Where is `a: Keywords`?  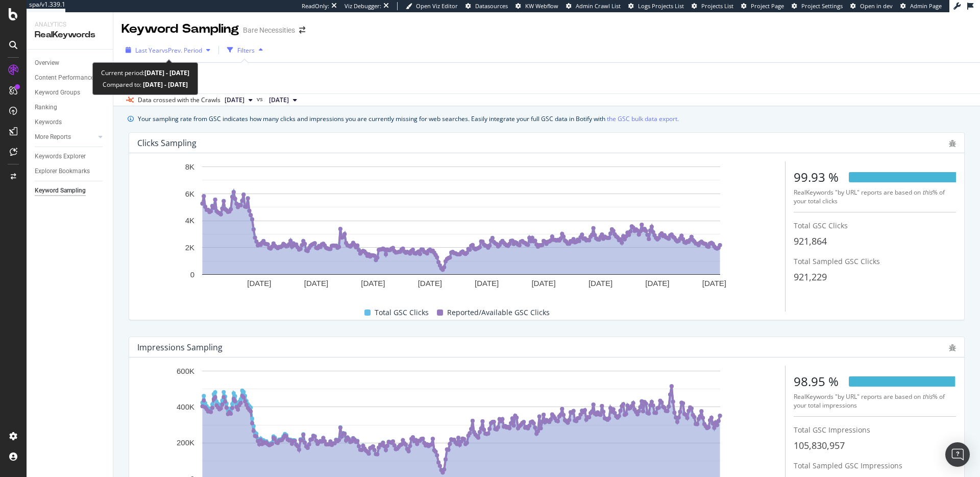
a: Keywords is located at coordinates (70, 122).